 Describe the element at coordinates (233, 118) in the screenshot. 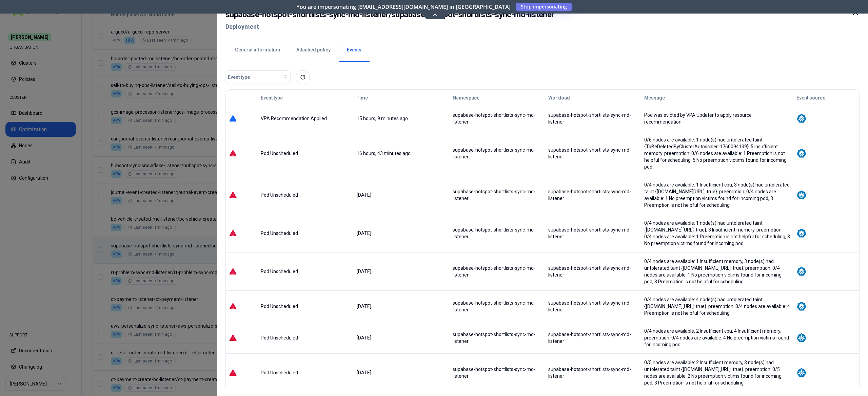

I see `img: info` at that location.